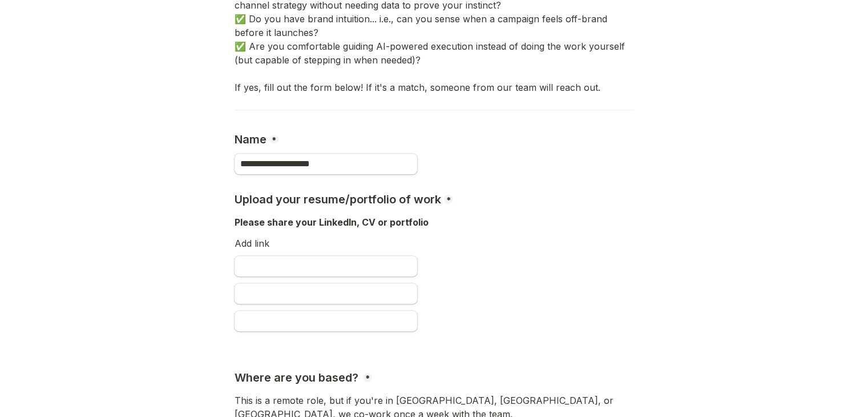 The height and width of the screenshot is (417, 868). I want to click on input: Upload your resume/portfolio of work, so click(326, 267).